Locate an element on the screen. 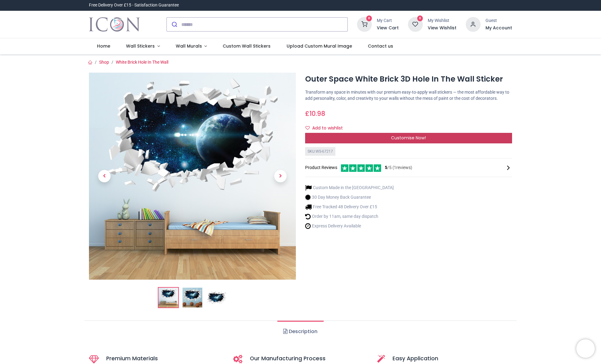 The image size is (601, 364). h6: My Account is located at coordinates (499, 28).